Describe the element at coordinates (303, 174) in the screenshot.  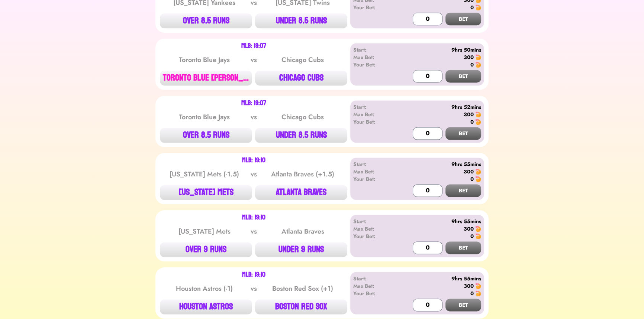
I see `div: Atlanta Braves (+1.5)` at that location.